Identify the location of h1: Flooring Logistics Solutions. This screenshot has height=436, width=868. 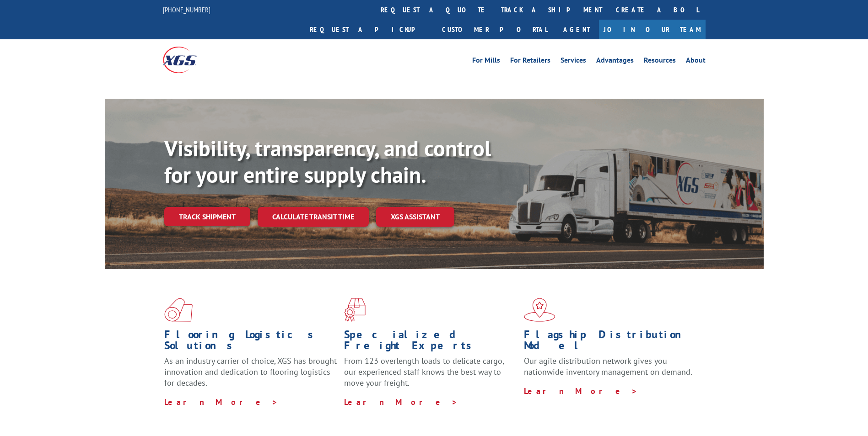
(251, 342).